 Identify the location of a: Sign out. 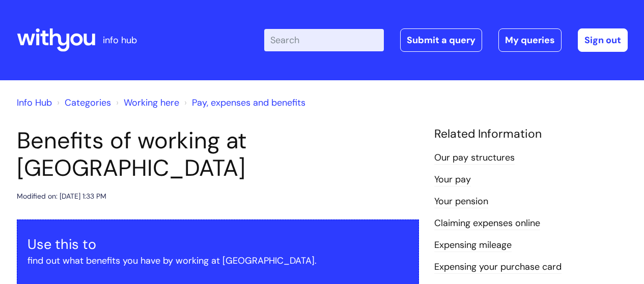
(603, 40).